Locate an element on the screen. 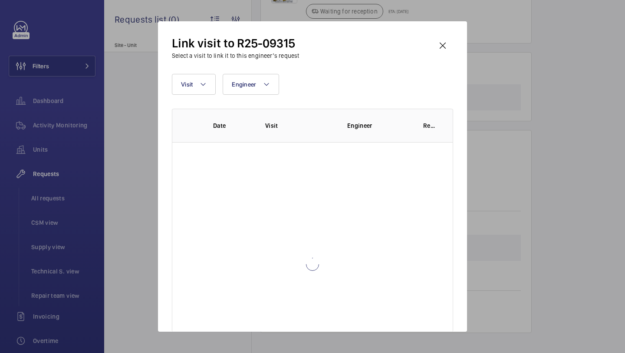 The height and width of the screenshot is (353, 625). h2: Link visit to R25-09315 is located at coordinates (235, 43).